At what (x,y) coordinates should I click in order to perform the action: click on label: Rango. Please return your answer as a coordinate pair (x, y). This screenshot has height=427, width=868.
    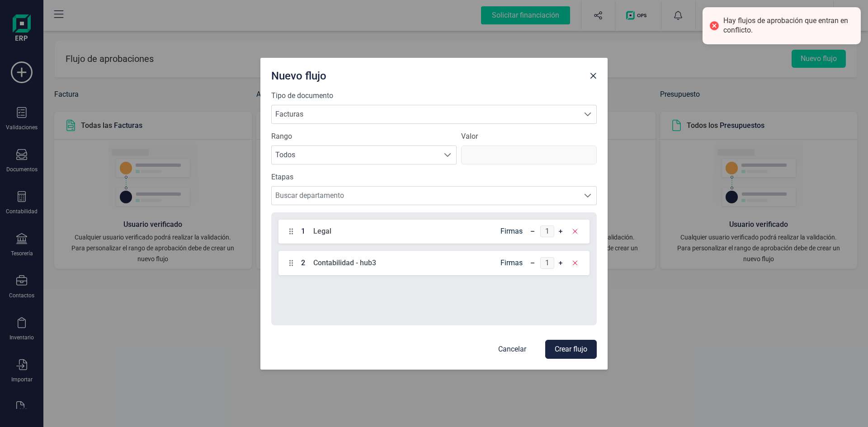
    Looking at the image, I should click on (364, 137).